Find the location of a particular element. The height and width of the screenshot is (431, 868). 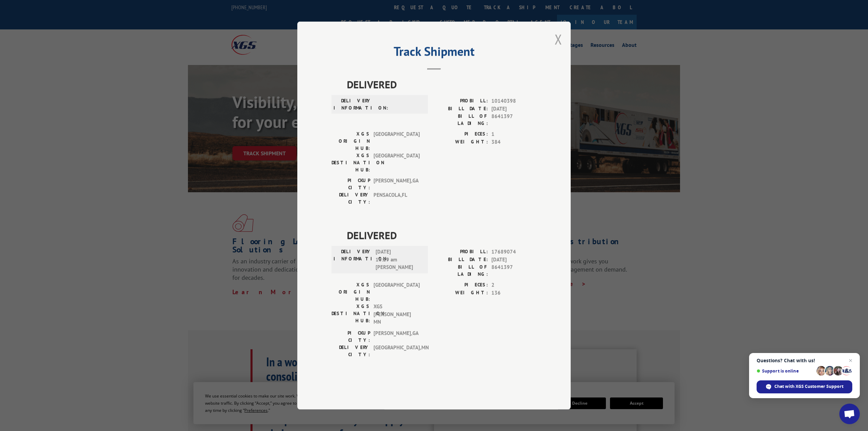

span: Support is online is located at coordinates (785, 371).